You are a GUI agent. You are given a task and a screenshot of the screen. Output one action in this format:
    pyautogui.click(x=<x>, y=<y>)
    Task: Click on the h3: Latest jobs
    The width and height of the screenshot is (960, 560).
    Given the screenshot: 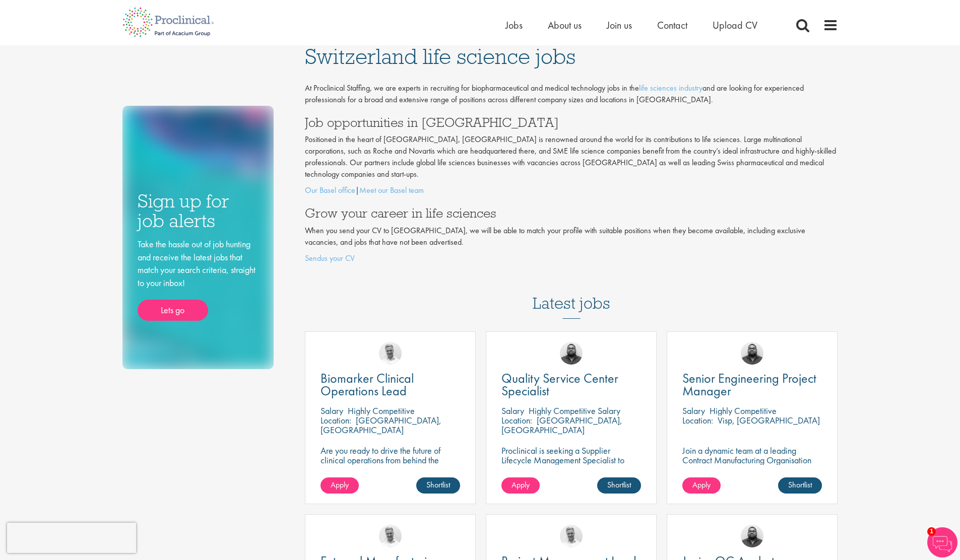 What is the action you would take?
    pyautogui.click(x=572, y=294)
    